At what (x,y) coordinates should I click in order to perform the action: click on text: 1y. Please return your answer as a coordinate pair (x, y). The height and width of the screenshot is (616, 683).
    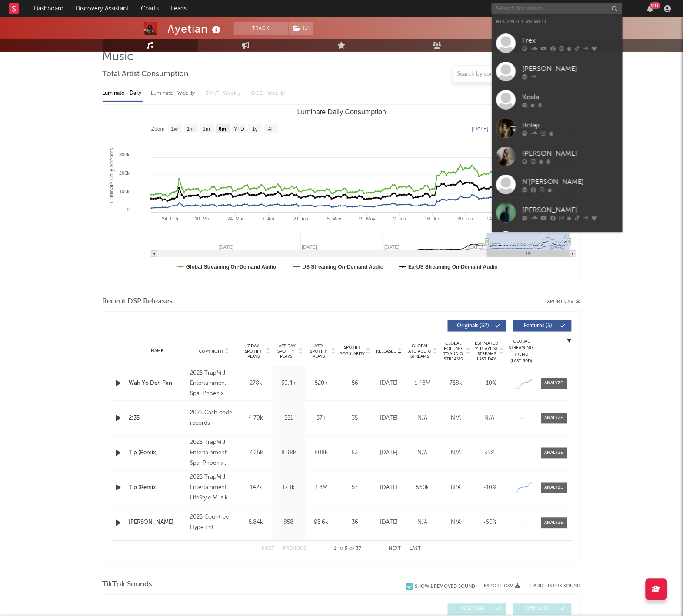
    Looking at the image, I should click on (255, 130).